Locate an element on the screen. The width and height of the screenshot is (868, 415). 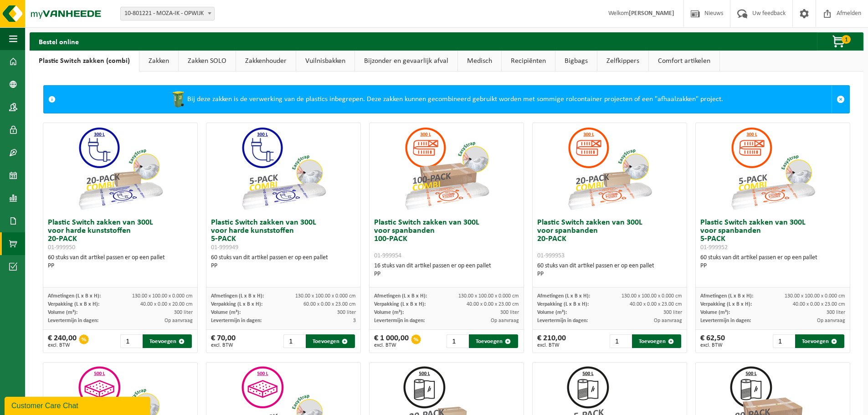
a: Zakken SOLO is located at coordinates (207, 61).